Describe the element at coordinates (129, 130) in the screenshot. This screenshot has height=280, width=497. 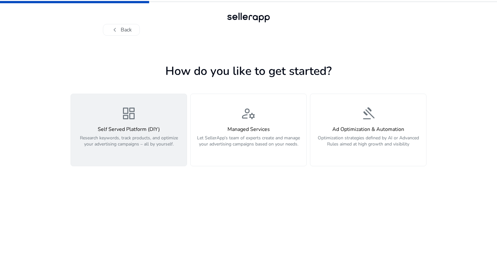
I see `button: dashboardSelf Served Platform (DIY)Research keywords, track products, and optimize your advertisi...` at that location.